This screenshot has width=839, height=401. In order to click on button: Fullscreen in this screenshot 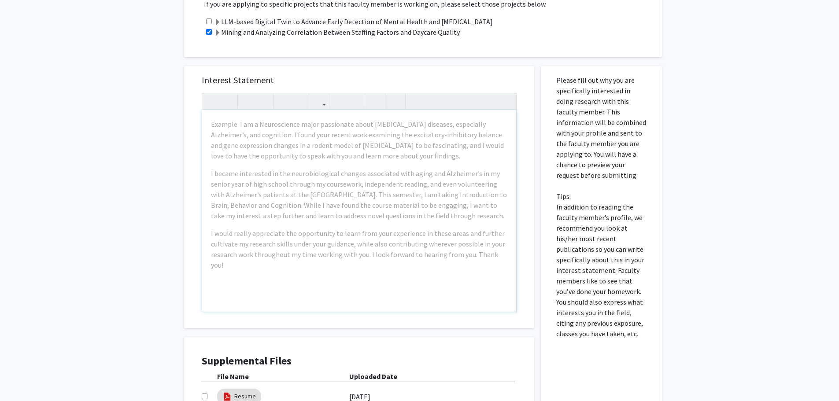, I will do `click(506, 101)`.